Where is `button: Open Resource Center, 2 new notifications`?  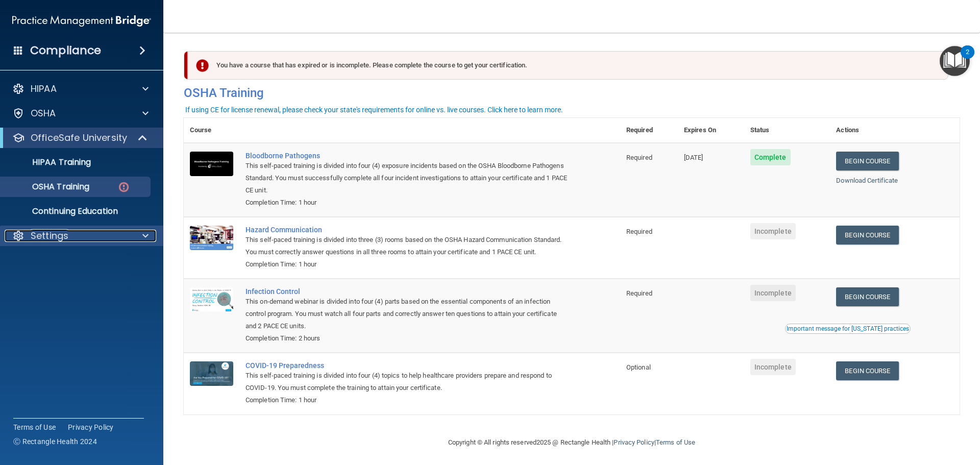 button: Open Resource Center, 2 new notifications is located at coordinates (954, 61).